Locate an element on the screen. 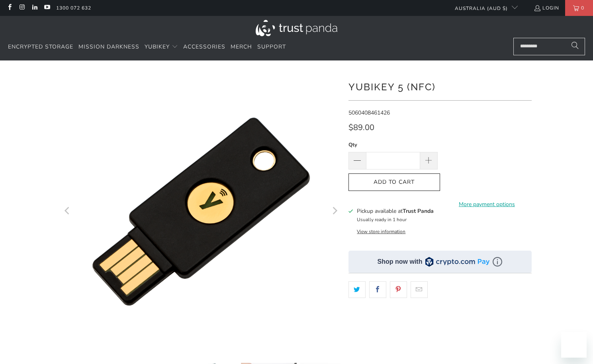  a: Accessories is located at coordinates (204, 47).